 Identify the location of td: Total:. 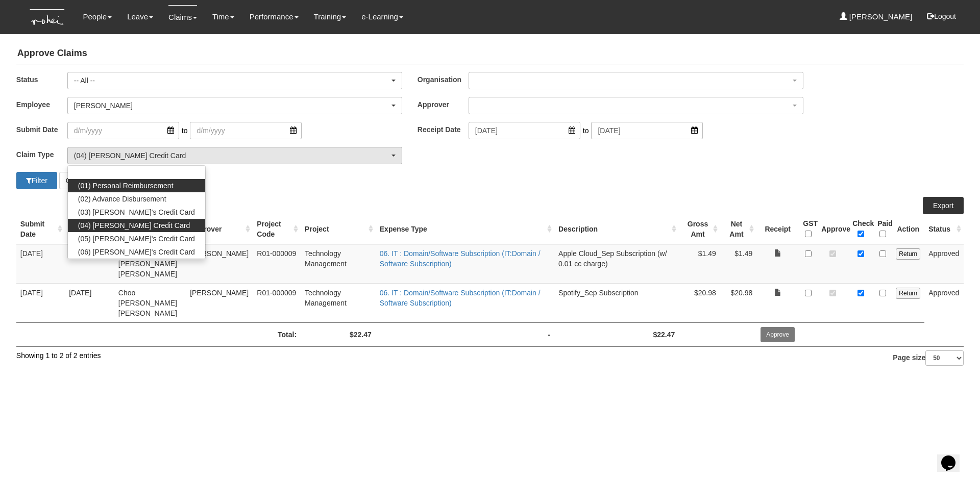
(207, 334).